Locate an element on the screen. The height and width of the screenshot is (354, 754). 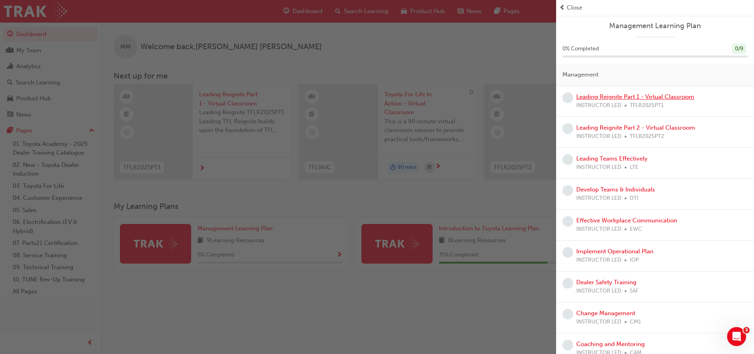
span: TFLR2025PT2 is located at coordinates (647, 136).